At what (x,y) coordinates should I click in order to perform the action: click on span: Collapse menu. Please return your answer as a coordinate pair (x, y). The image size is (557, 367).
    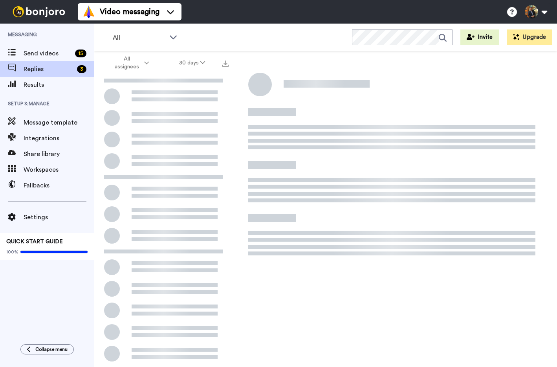
    Looking at the image, I should click on (51, 349).